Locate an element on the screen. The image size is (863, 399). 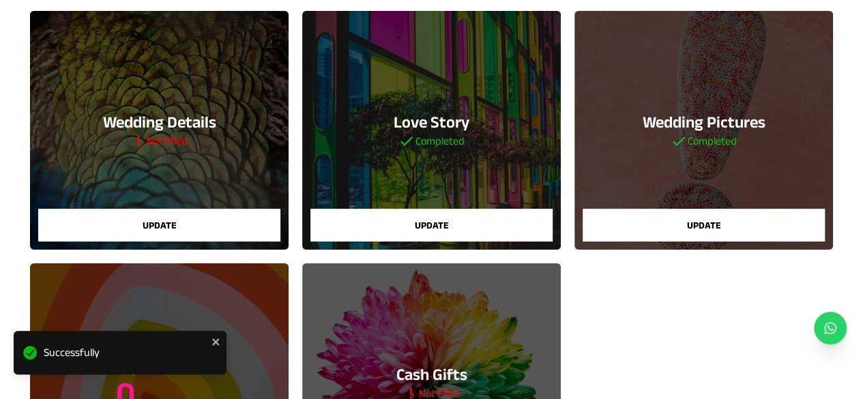
h5: Not Filled is located at coordinates (159, 141).